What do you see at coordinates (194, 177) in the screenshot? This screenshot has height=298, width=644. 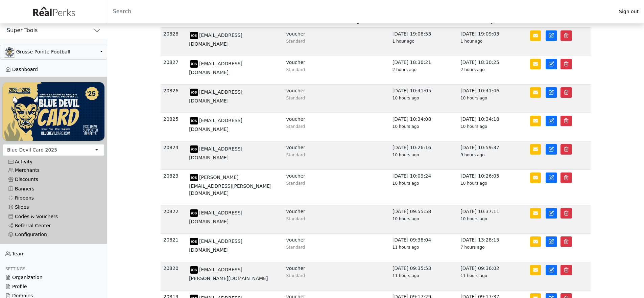 I see `span: model: iPhone device: ios id: 582A3380-8652-449F-AAA8-DEA157125BC9` at bounding box center [194, 177].